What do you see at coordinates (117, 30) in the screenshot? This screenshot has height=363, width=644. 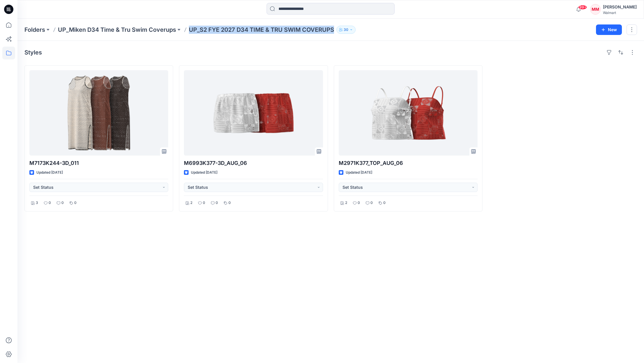 I see `p: UP_Miken D34 Time & Tru Swim Coverups` at bounding box center [117, 30].